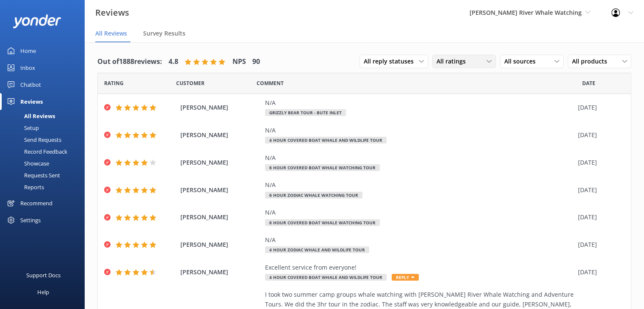  Describe the element at coordinates (45, 163) in the screenshot. I see `a: Showcase` at that location.